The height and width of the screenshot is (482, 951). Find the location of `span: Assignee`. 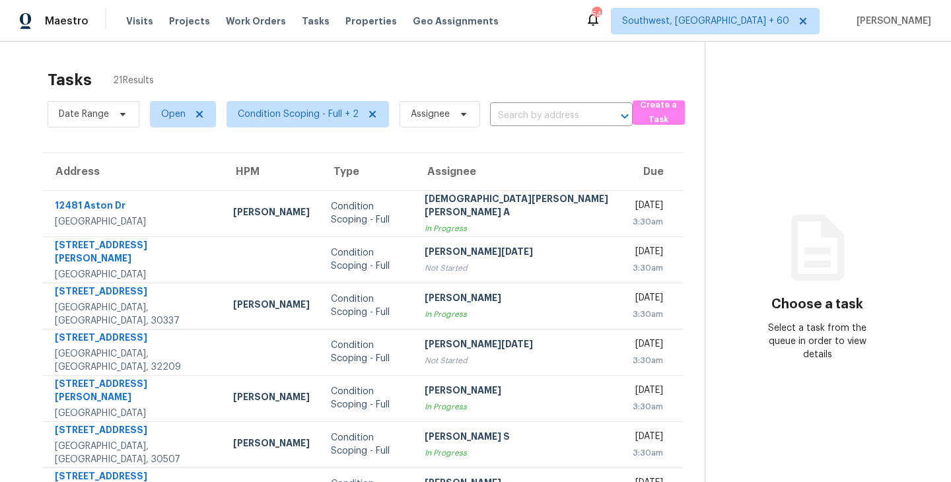

span: Assignee is located at coordinates (430, 114).